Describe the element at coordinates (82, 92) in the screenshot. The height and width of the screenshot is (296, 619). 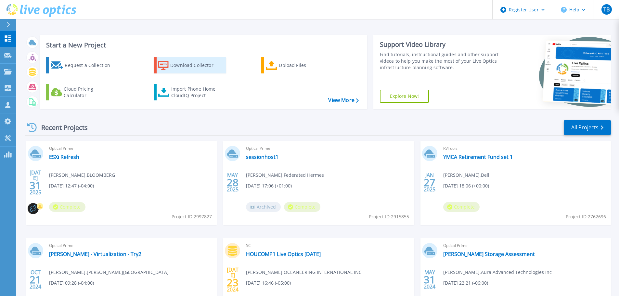
I see `a: Cloud Pricing Calculator` at that location.